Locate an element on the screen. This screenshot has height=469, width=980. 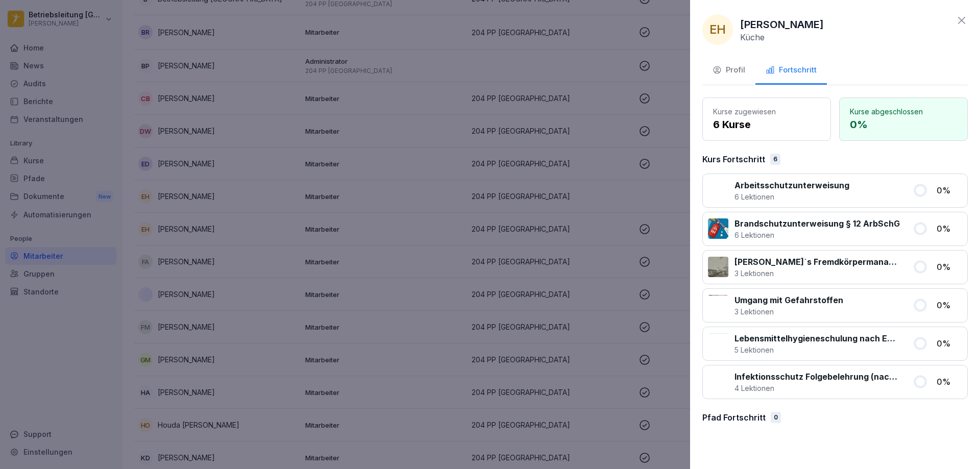
p: 4 Lektionen is located at coordinates (817, 388).